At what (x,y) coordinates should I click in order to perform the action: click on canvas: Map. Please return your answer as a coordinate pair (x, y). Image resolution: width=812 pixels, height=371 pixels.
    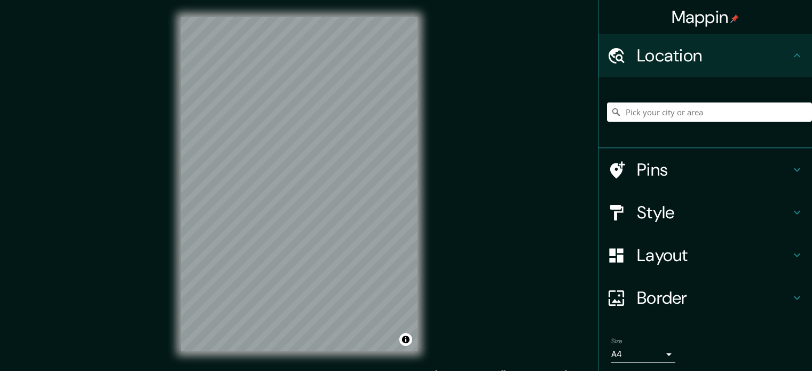
    Looking at the image, I should click on (299, 184).